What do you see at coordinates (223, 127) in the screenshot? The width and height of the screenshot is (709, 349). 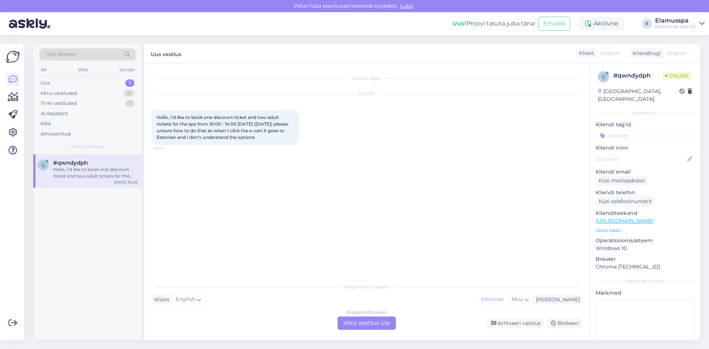 I see `span: Hello, I'd like to book one discount ticket and two adult tickets for the spa from 10:00 - 14:00 ...` at bounding box center [223, 127].